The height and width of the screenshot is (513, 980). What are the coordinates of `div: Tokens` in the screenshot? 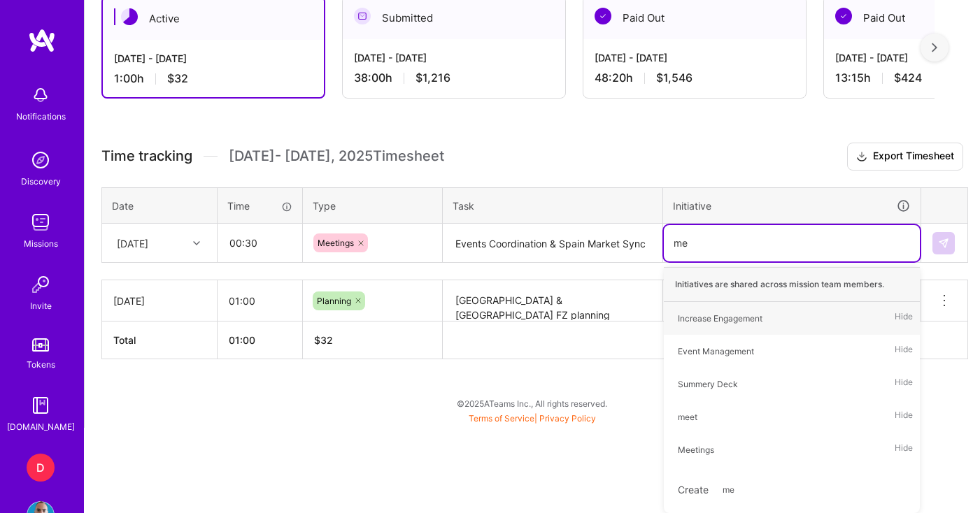 It's located at (41, 364).